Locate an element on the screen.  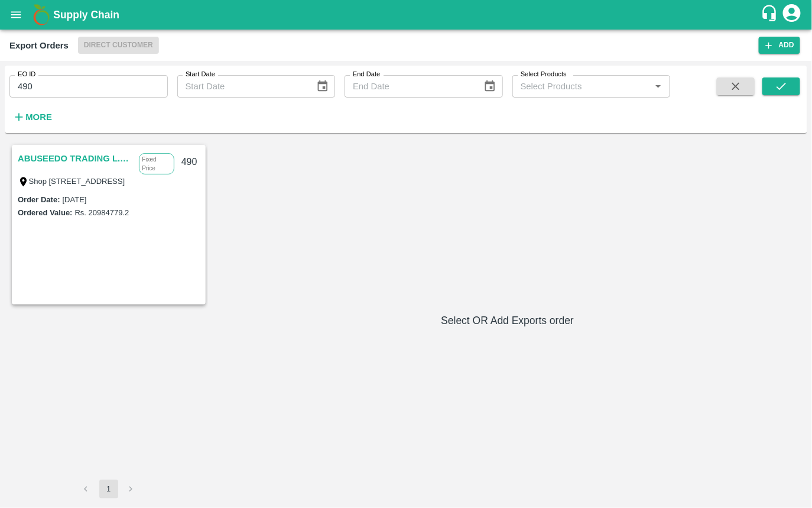
p: Fixed Price is located at coordinates (156, 163).